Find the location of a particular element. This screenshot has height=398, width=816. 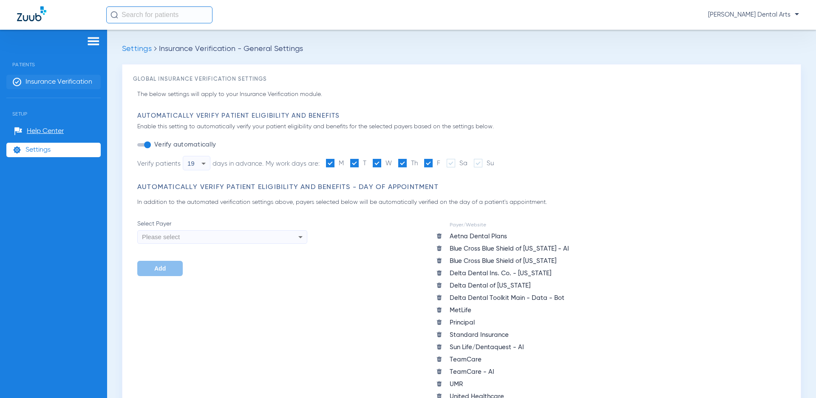

label: Th is located at coordinates (408, 164).